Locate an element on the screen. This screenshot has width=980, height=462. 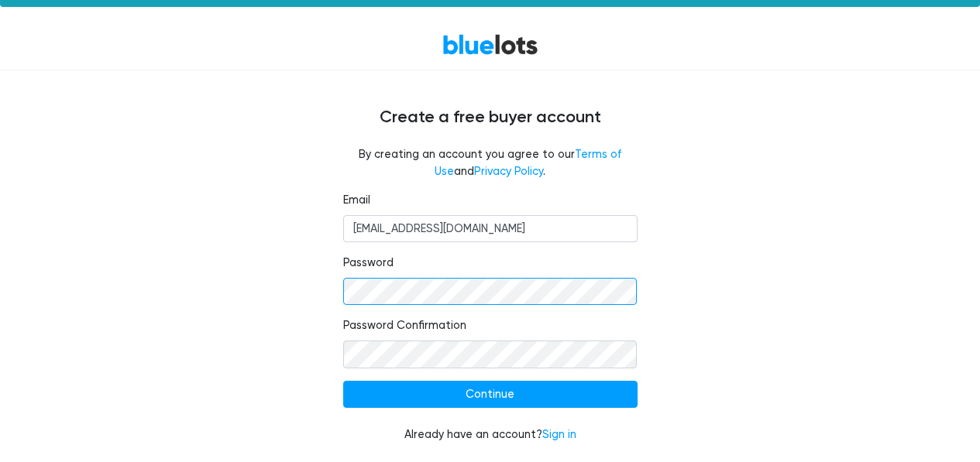
label: Password Confirmation is located at coordinates (405, 326).